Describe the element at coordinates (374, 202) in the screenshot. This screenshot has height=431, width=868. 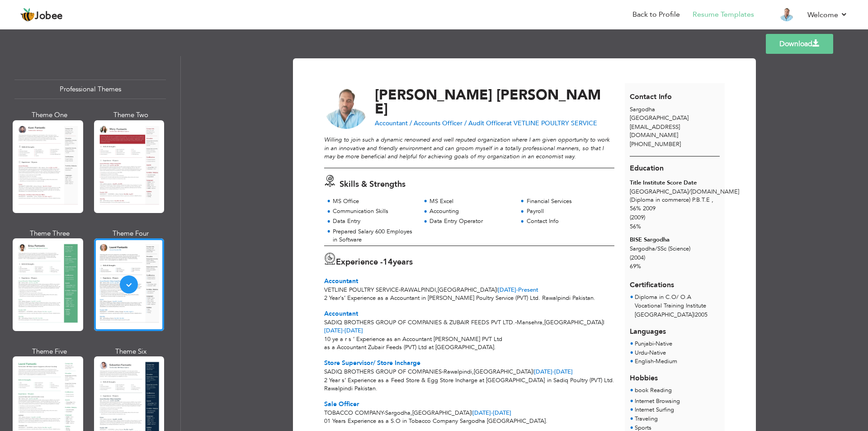
I see `div: MS Office` at that location.